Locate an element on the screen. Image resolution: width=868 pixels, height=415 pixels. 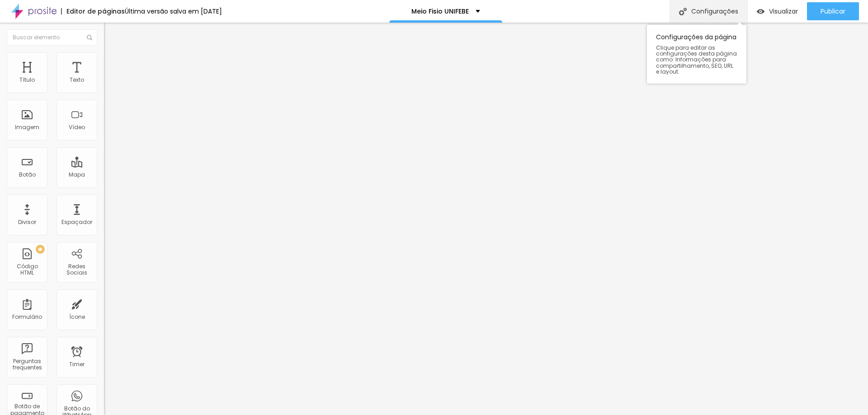
div: Configurações da página is located at coordinates (697, 54).